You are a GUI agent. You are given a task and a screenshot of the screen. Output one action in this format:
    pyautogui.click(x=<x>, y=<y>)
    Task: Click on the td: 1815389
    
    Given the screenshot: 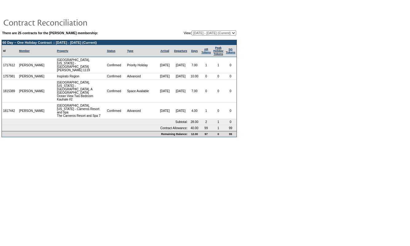 What is the action you would take?
    pyautogui.click(x=10, y=91)
    